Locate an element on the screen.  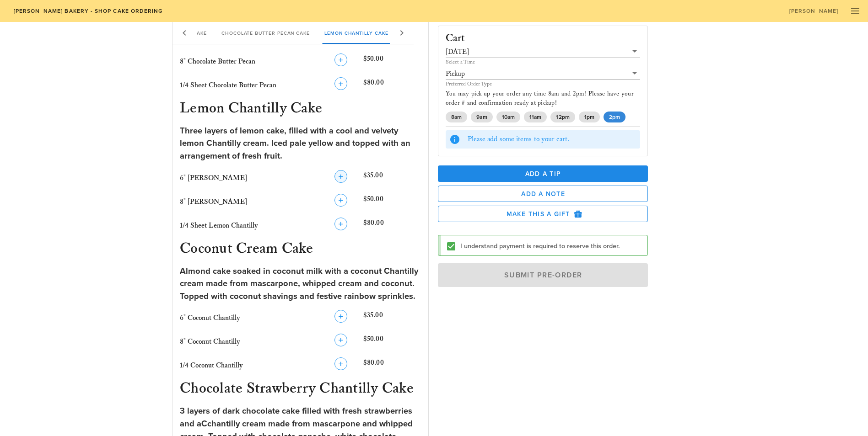
span: 8" Chocolate Butter Pecan is located at coordinates (218, 61).